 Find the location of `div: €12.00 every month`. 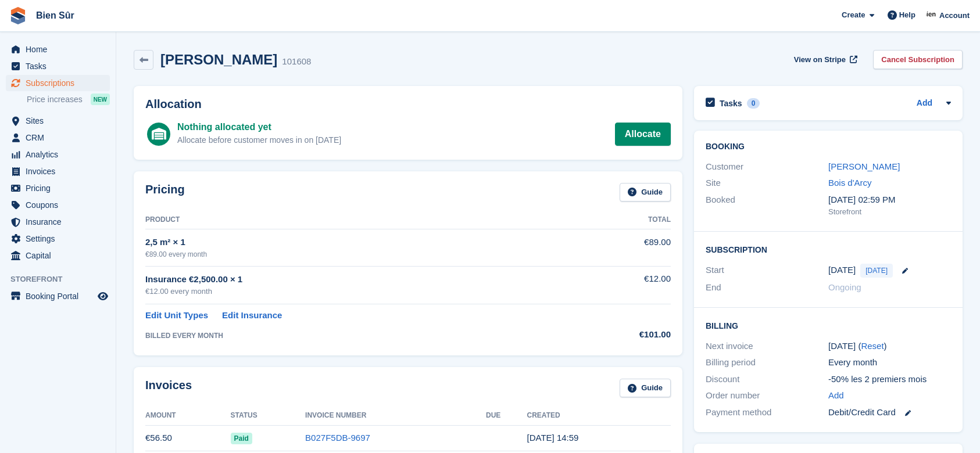

div: €12.00 every month is located at coordinates (359, 292).